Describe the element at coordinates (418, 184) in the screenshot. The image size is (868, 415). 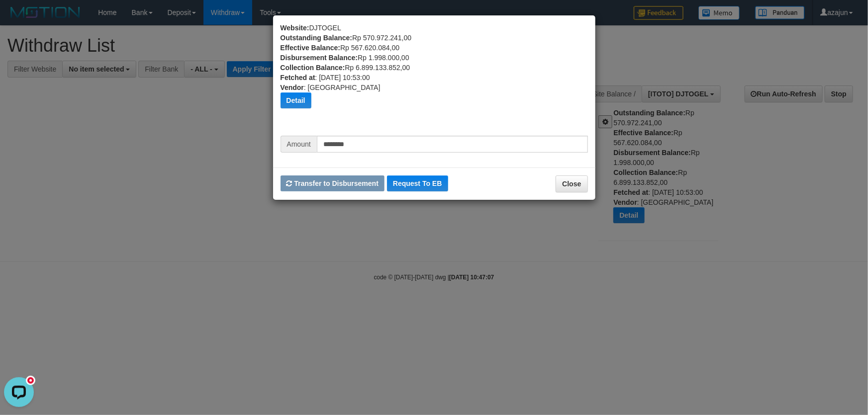
I see `button: Request To EB` at that location.